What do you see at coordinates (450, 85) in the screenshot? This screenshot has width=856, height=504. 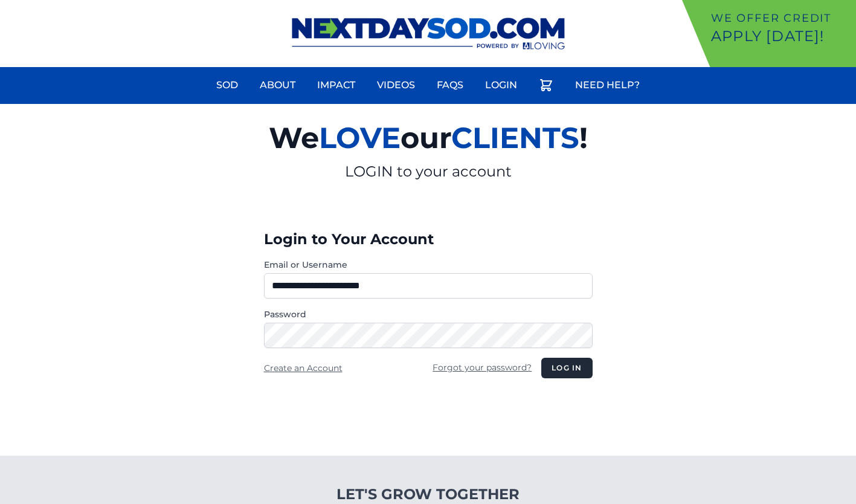 I see `a: FAQs` at bounding box center [450, 85].